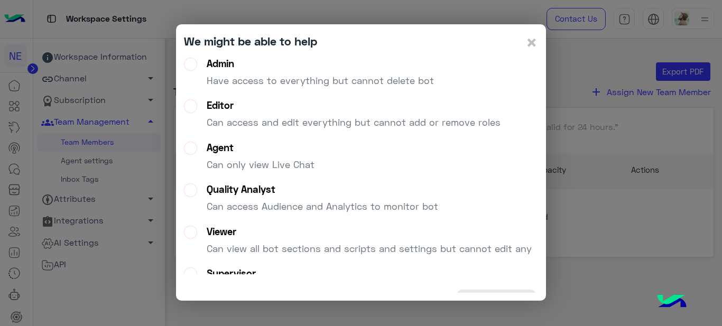  What do you see at coordinates (672, 302) in the screenshot?
I see `img: hulul-logo.png` at bounding box center [672, 302].